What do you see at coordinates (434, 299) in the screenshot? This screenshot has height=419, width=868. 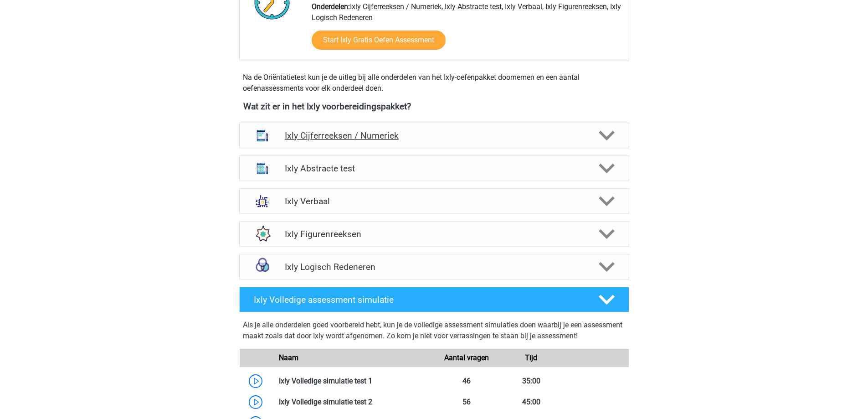 I see `a: Ixly Volledige assessment simulatie` at bounding box center [434, 299].